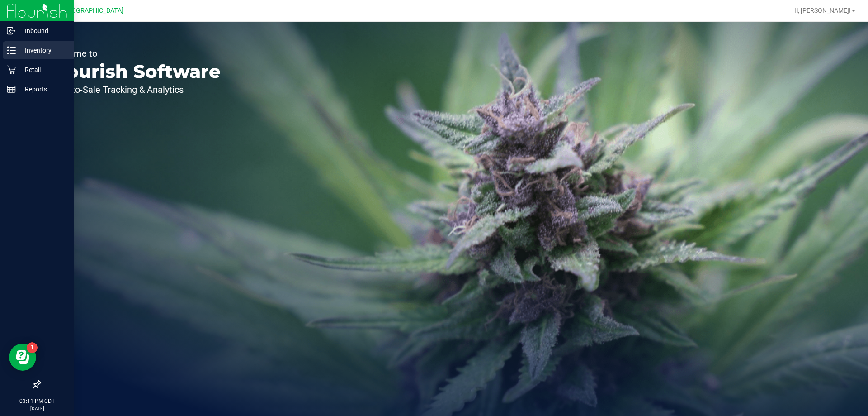 The width and height of the screenshot is (868, 416). I want to click on p: Flourish Software, so click(135, 71).